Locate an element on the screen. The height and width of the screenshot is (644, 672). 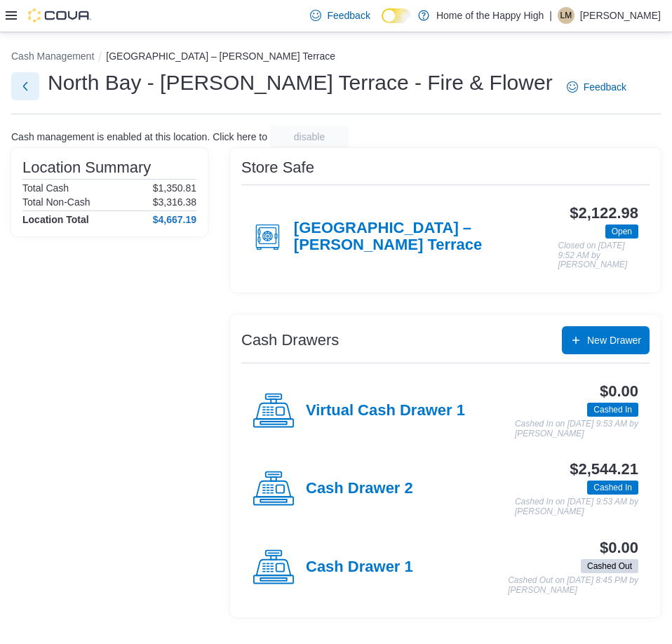
div: Logan McLaughlin is located at coordinates (566, 16).